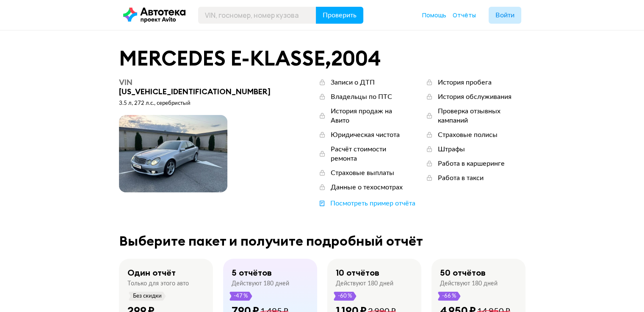  What do you see at coordinates (505, 15) in the screenshot?
I see `button: Войти` at bounding box center [505, 15].